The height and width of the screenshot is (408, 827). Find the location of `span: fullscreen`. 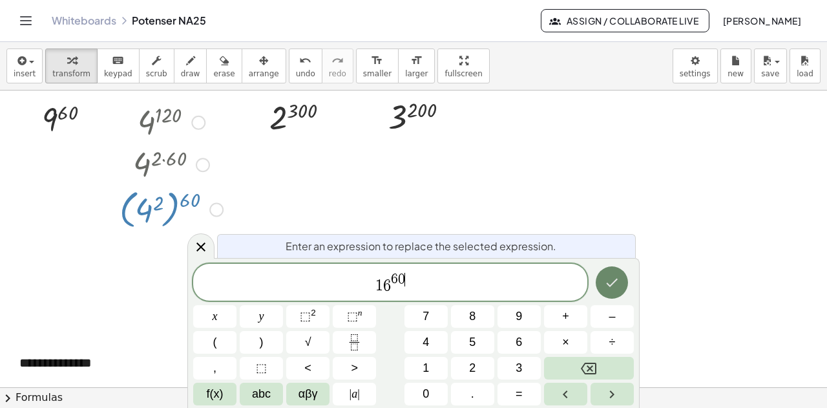

span: fullscreen is located at coordinates (463, 74).